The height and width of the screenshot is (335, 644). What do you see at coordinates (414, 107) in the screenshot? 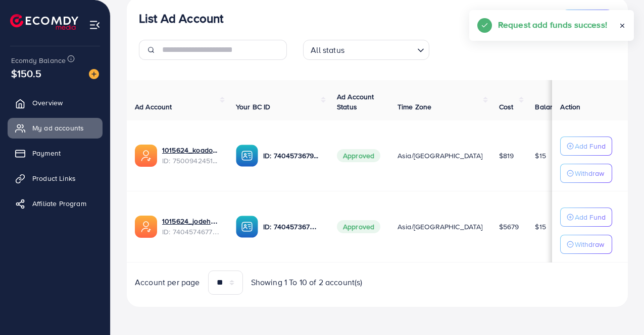
I see `span: Time Zone` at bounding box center [414, 107].